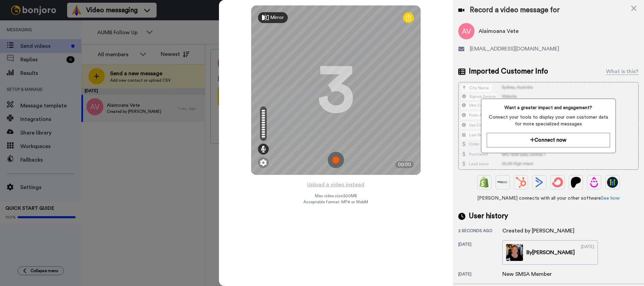  Describe the element at coordinates (508, 71) in the screenshot. I see `span: Imported Customer Info` at that location.